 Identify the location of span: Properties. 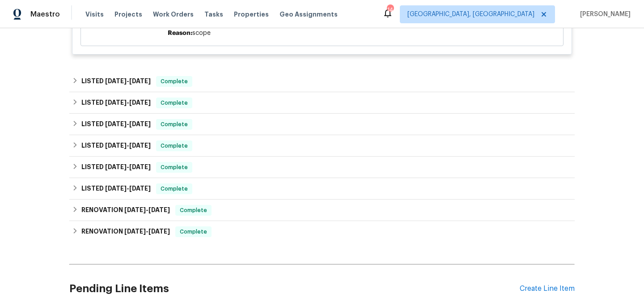
(252, 15).